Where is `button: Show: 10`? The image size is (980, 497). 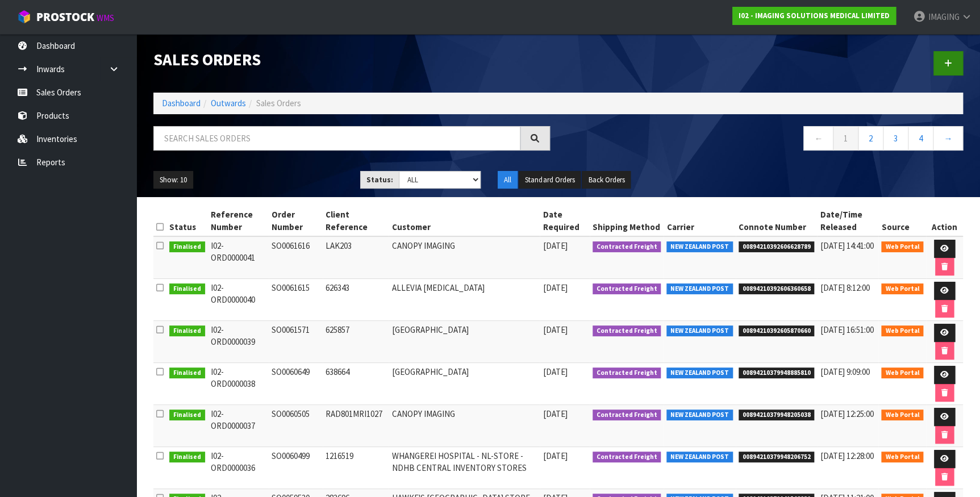 button: Show: 10 is located at coordinates (173, 180).